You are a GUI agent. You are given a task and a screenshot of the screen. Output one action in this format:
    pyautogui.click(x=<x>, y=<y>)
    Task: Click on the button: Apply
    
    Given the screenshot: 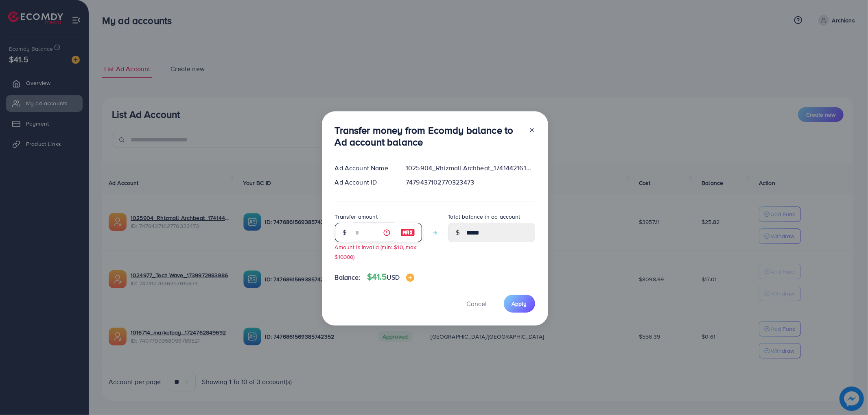 What is the action you would take?
    pyautogui.click(x=519, y=303)
    